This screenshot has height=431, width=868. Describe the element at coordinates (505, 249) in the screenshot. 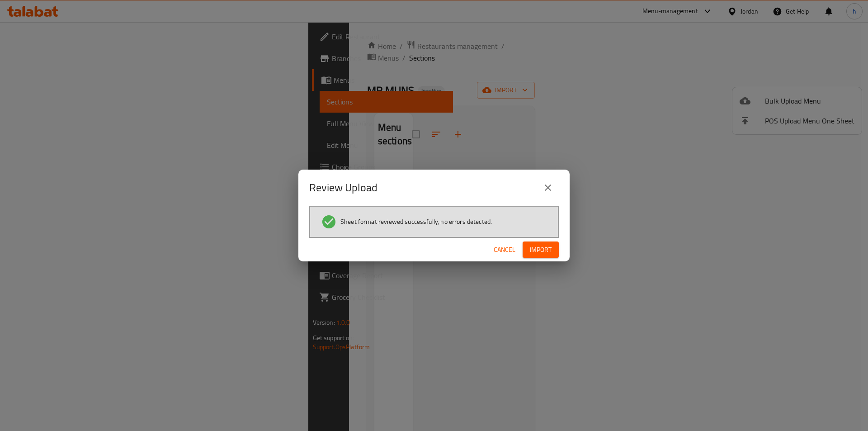

I see `span: Cancel` at that location.